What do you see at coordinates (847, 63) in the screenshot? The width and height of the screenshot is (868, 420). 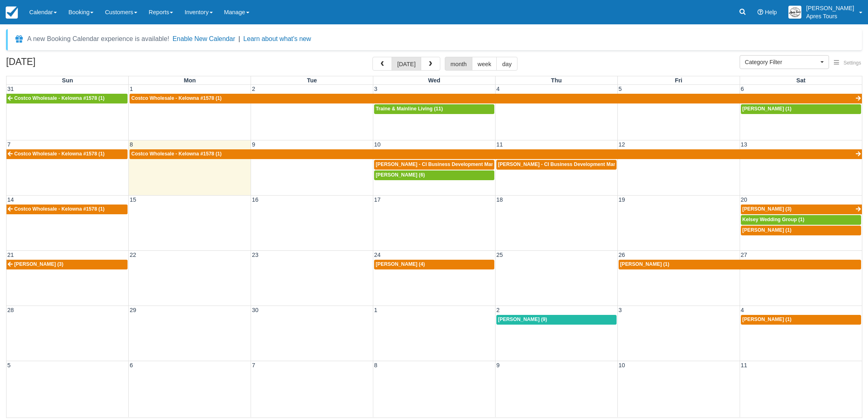 I see `button: Settings` at bounding box center [847, 63].